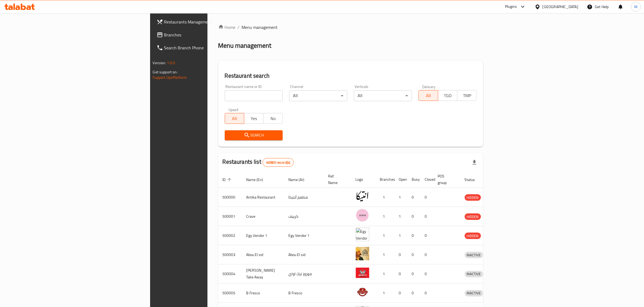  I want to click on td: Abou El sid, so click(263, 255).